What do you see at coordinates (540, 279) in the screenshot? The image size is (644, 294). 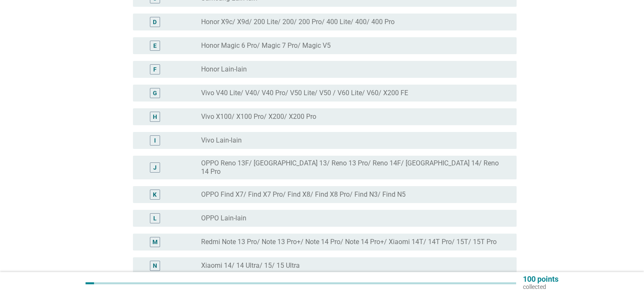 I see `p: 100 points` at bounding box center [540, 279].